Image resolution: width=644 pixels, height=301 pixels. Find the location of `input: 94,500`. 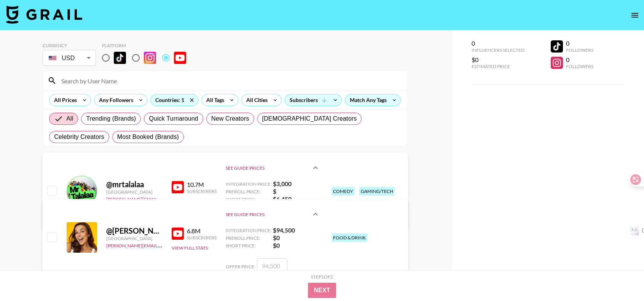

input: 94,500 is located at coordinates (272, 265).